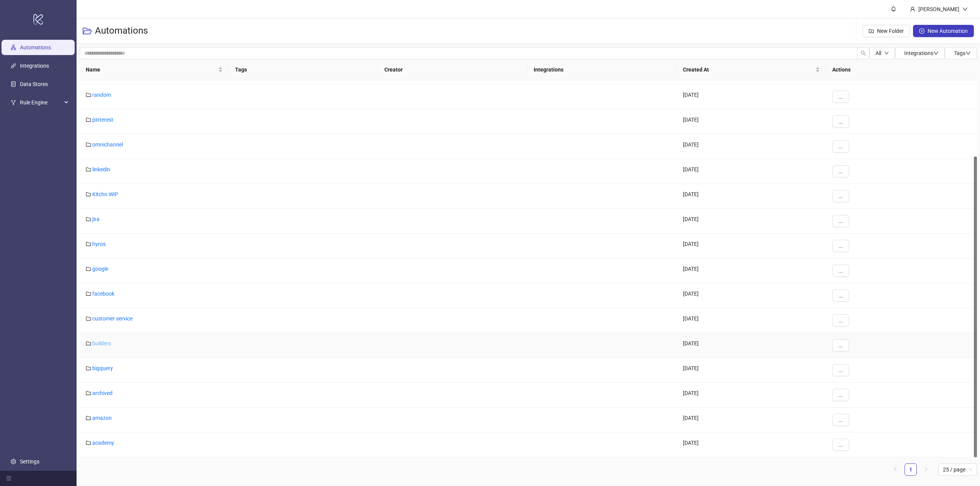 The height and width of the screenshot is (486, 980). What do you see at coordinates (957, 470) in the screenshot?
I see `span: 25 / page` at bounding box center [957, 470].